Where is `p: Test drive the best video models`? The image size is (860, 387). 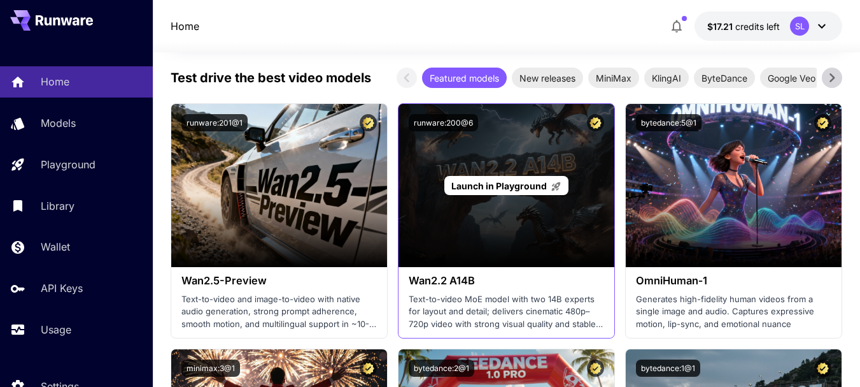 p: Test drive the best video models is located at coordinates (271, 78).